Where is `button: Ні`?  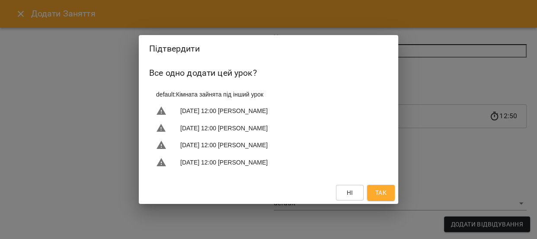
button: Ні is located at coordinates (350, 192).